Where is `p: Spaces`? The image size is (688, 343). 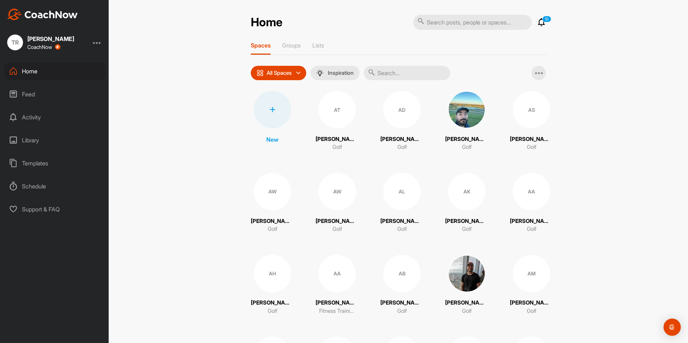 p: Spaces is located at coordinates (260, 45).